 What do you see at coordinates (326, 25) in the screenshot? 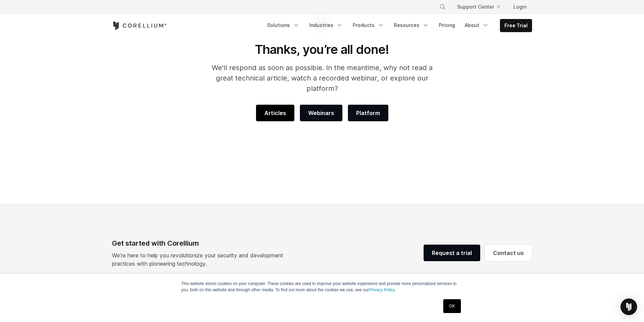
I see `a: Industries` at bounding box center [326, 25].